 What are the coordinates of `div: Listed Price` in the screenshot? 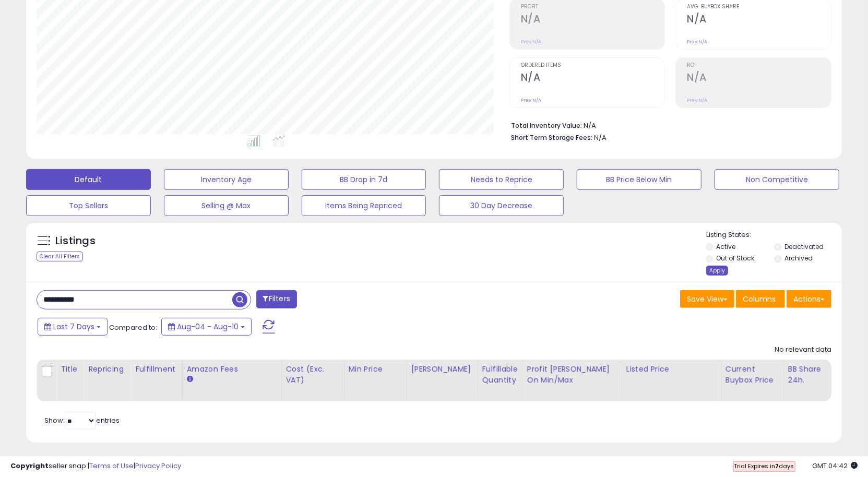 It's located at (671, 369).